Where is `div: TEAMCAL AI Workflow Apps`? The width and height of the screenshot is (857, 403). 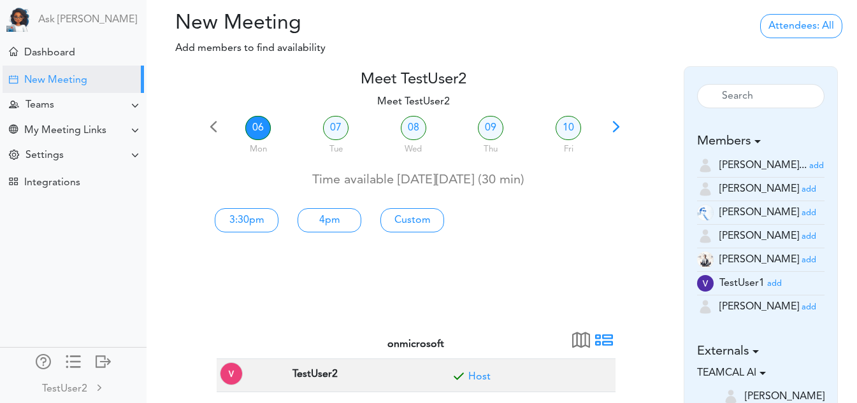
div: TEAMCAL AI Workflow Apps is located at coordinates (13, 182).